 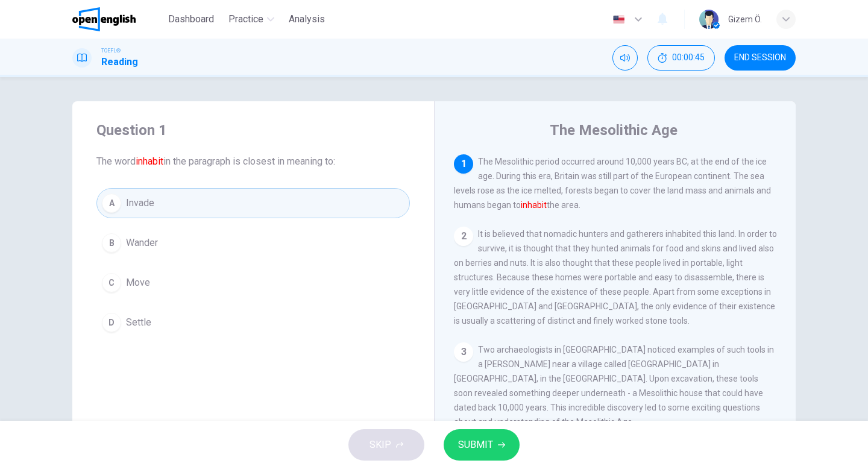 What do you see at coordinates (626, 58) in the screenshot?
I see `div: Mute` at bounding box center [626, 58].